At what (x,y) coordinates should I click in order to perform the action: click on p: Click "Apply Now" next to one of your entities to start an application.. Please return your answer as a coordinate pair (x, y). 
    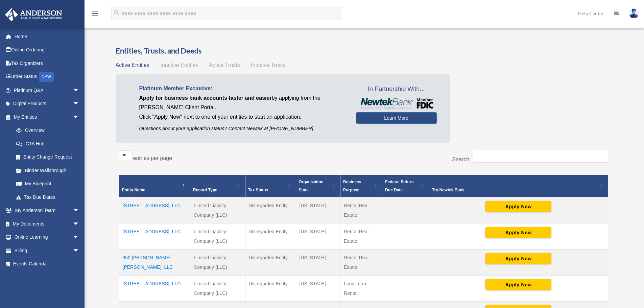
    Looking at the image, I should click on (242, 117).